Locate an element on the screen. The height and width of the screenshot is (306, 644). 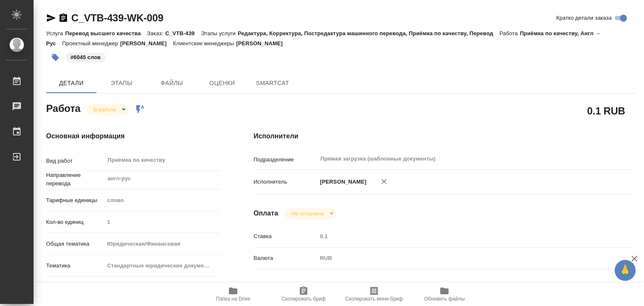
p: Исполнитель is located at coordinates (286, 182).